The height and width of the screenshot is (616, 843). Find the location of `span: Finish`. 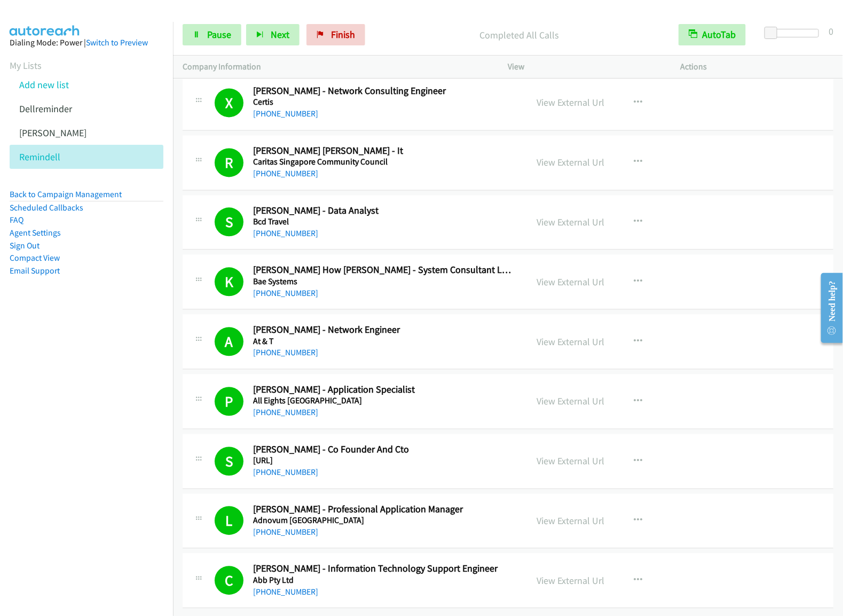

span: Finish is located at coordinates (343, 34).